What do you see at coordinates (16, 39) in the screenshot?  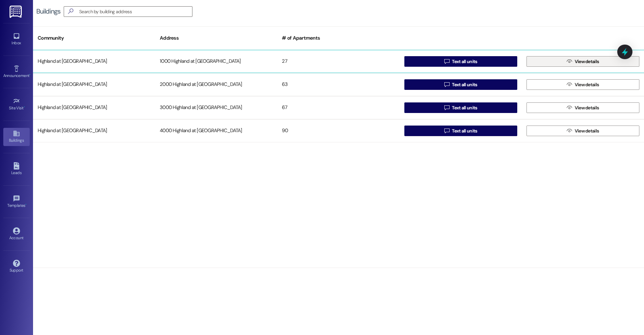 I see `a: Inbox` at bounding box center [16, 39].